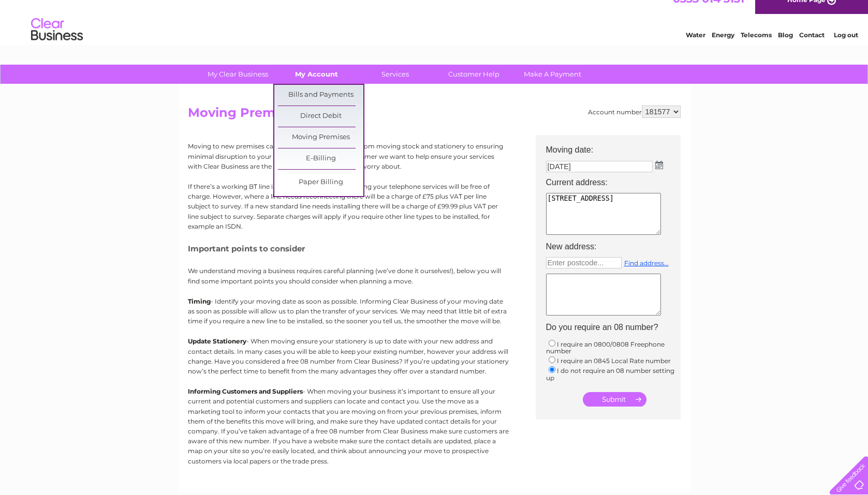 The image size is (868, 495). I want to click on p: - When moving your business it’s important to ensure all your current and potential customers and..., so click(348, 427).